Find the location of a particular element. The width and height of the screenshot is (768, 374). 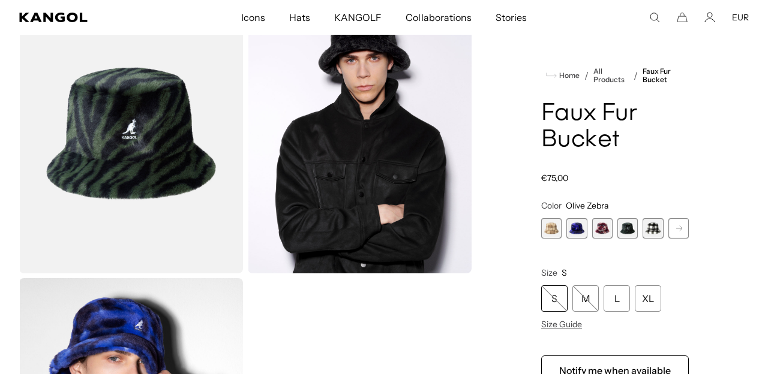

label: Purple Multi Camo Flower is located at coordinates (602, 228).